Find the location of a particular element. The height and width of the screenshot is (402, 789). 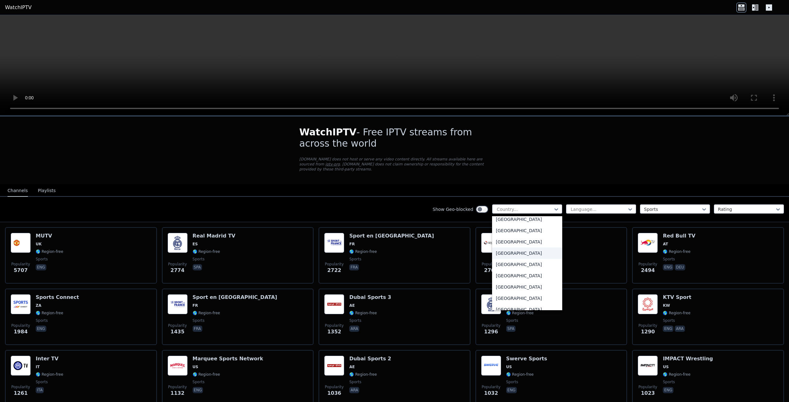

h6: Swerve Sports is located at coordinates (527, 359).